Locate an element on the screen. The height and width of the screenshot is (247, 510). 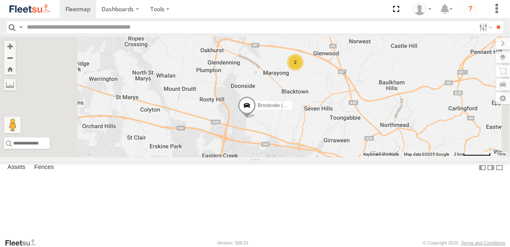
label: Dock Summary Table to the Right is located at coordinates (491, 167).